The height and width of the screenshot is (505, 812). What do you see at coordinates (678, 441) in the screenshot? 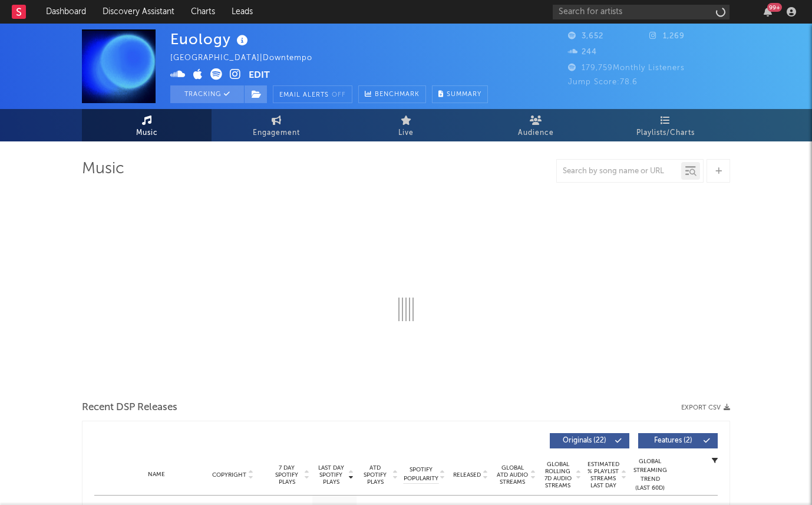
I see `button: Features(2)` at bounding box center [678, 441].